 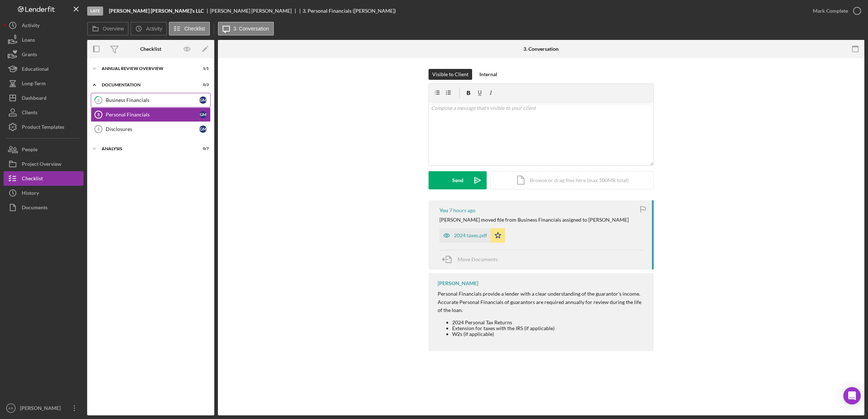 What do you see at coordinates (29, 150) in the screenshot?
I see `div: People` at bounding box center [29, 150].